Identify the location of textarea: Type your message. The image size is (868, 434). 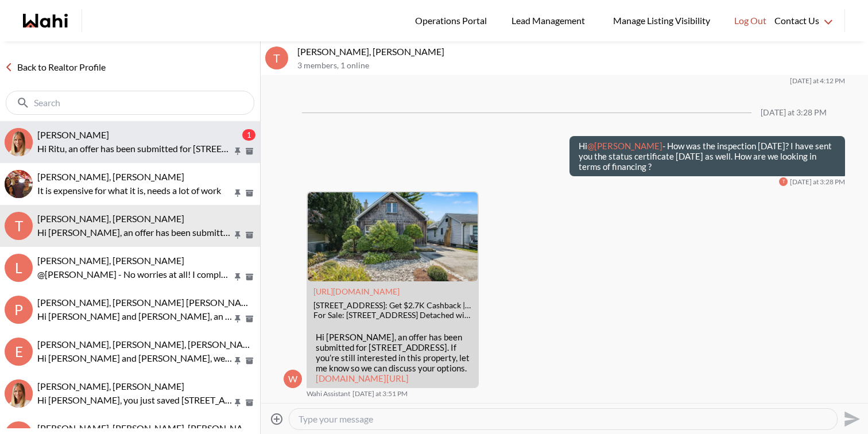
(563, 419).